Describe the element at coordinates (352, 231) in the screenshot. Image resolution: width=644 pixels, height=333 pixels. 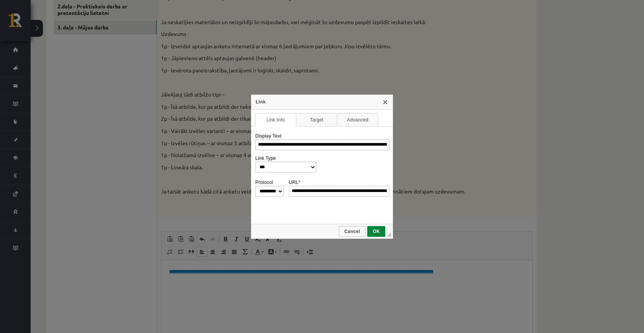
I see `a: Cancel` at that location.